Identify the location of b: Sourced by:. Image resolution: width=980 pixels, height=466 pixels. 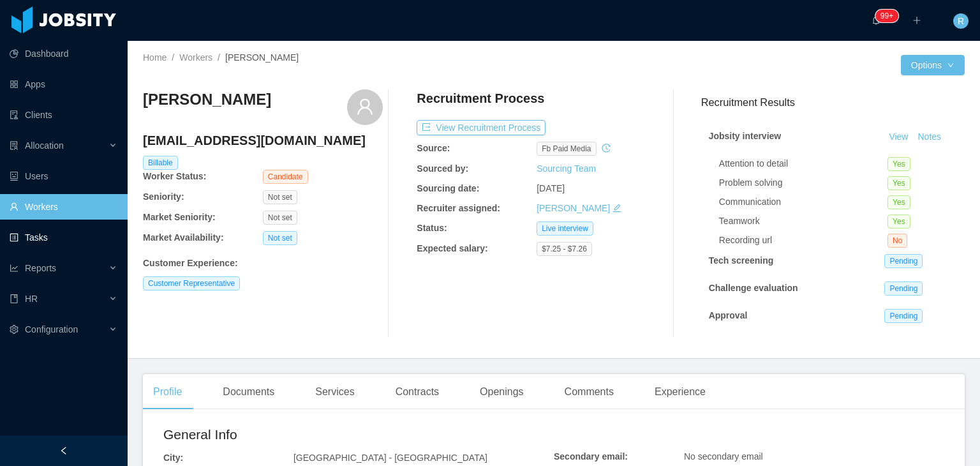
(442, 169).